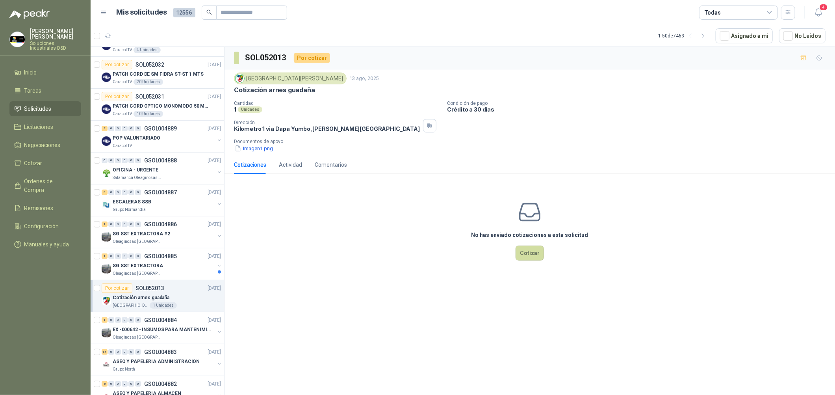 This screenshot has width=835, height=395. What do you see at coordinates (30, 14) in the screenshot?
I see `img: Logo peakr` at bounding box center [30, 14].